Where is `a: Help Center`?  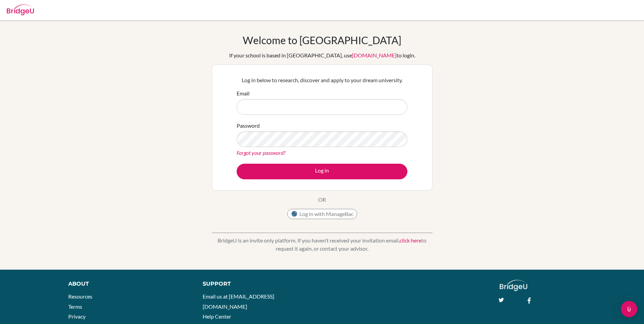
a: Help Center is located at coordinates (217, 316).